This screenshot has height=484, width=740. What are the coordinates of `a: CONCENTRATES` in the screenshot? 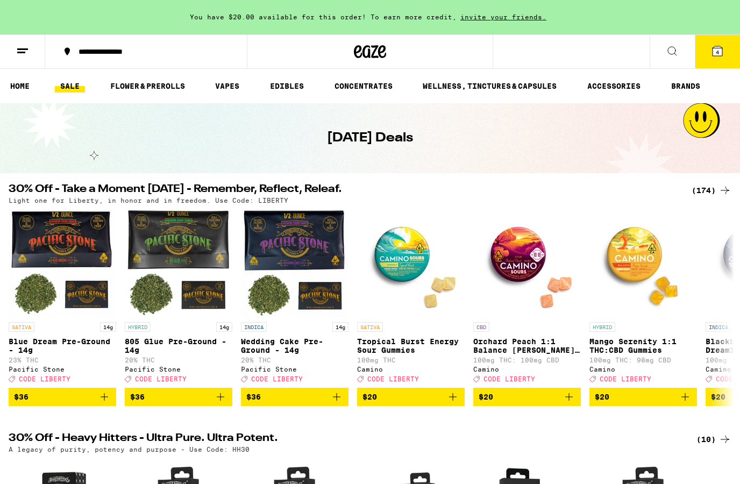 It's located at (364, 86).